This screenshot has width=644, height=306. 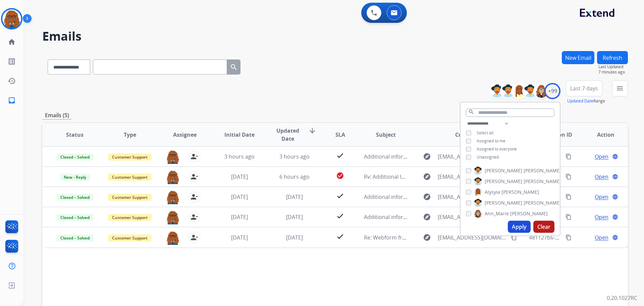 I want to click on span: Range, so click(x=586, y=101).